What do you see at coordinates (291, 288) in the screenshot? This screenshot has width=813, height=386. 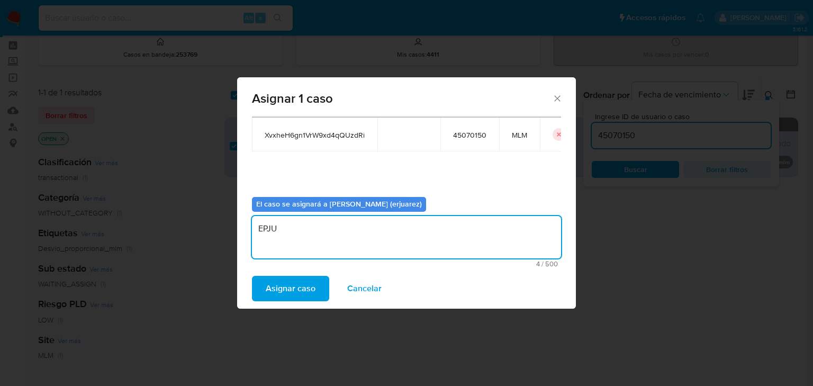 I see `button: Asignar caso` at bounding box center [291, 288].